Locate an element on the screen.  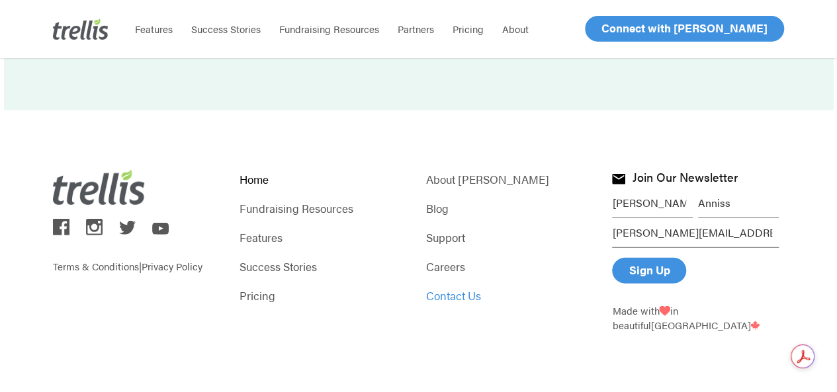
img: Trellis is located at coordinates (81, 29).